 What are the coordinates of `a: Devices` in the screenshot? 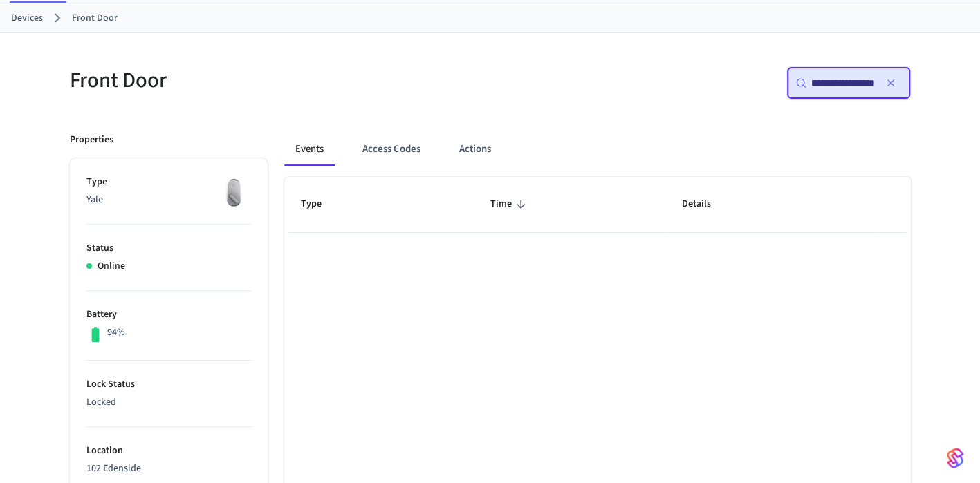 It's located at (27, 18).